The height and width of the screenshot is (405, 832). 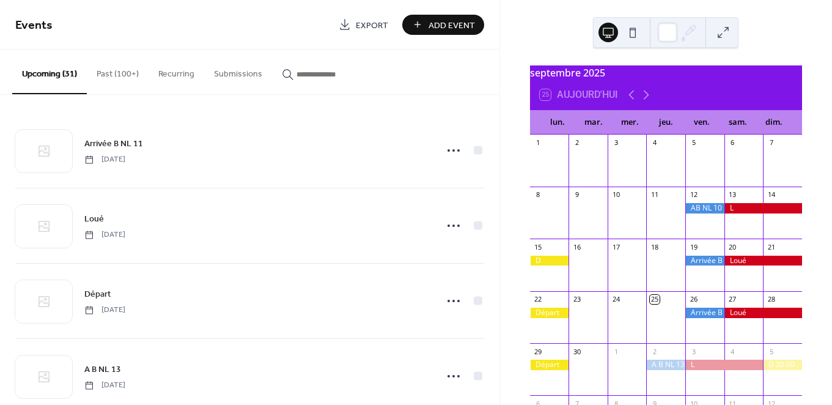 I want to click on div: 18, so click(x=654, y=246).